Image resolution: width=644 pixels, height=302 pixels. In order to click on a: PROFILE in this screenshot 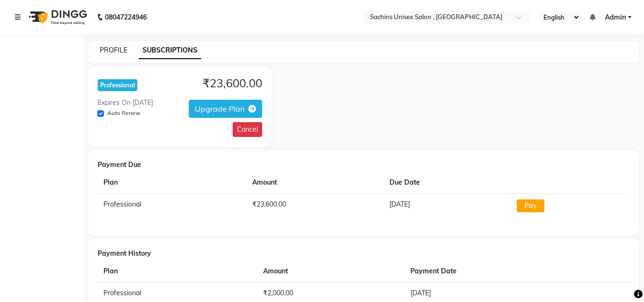, I will do `click(113, 50)`.